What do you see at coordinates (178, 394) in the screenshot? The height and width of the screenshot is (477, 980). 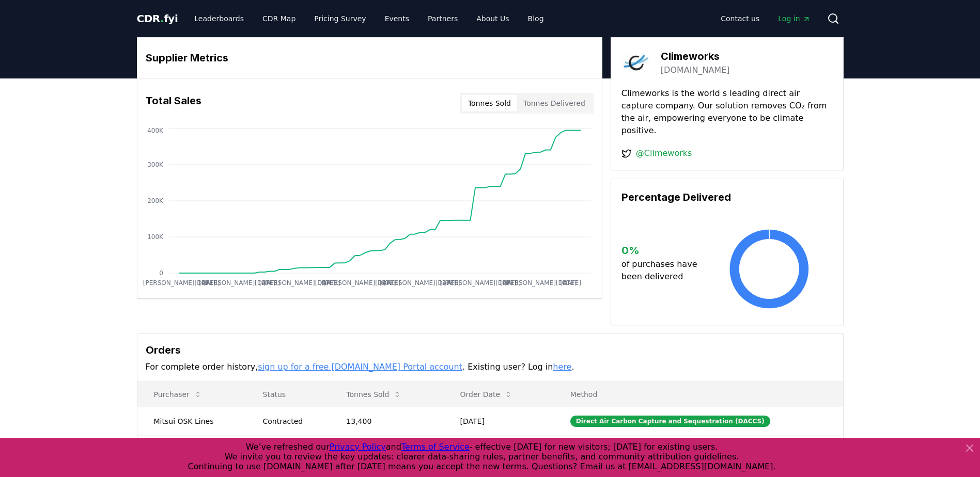 I see `button: Purchaser` at bounding box center [178, 394].